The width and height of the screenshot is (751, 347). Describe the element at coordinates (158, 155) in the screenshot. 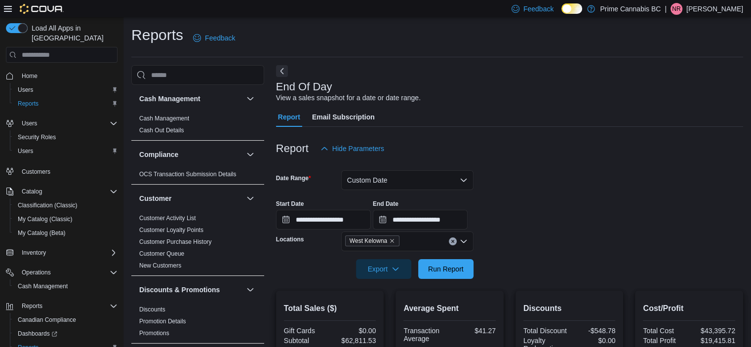

I see `h3: Compliance` at that location.